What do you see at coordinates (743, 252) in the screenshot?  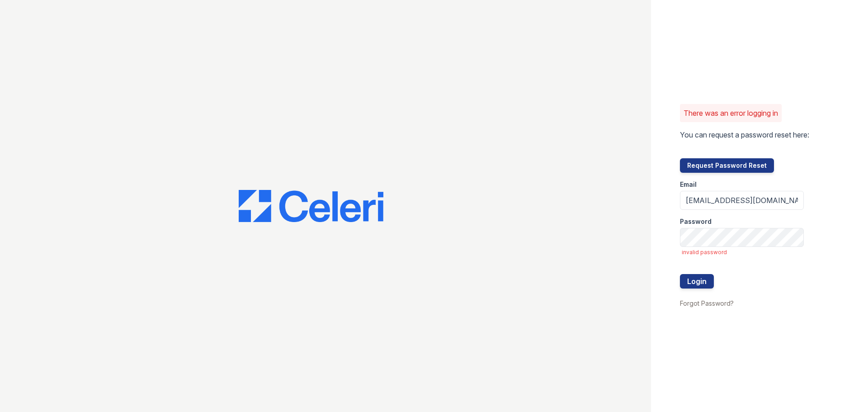 I see `span: invalid password` at bounding box center [743, 252].